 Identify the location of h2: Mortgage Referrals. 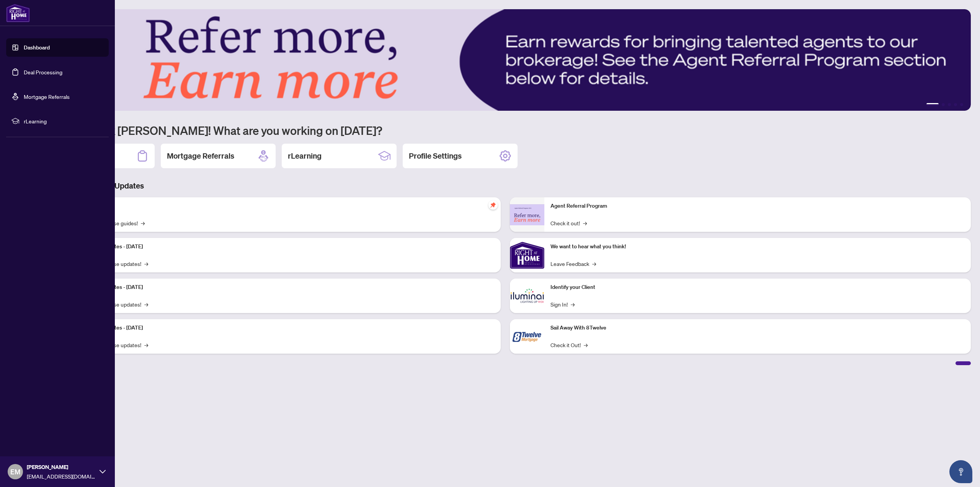
(201, 156).